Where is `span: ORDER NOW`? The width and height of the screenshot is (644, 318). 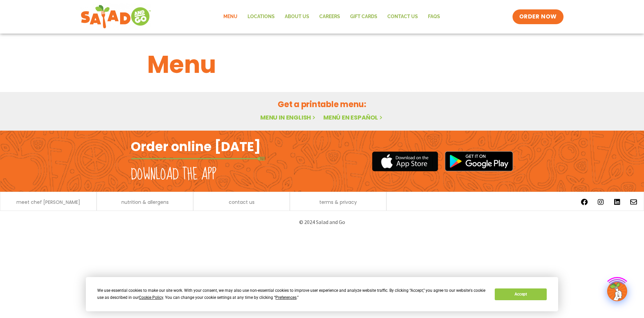 span: ORDER NOW is located at coordinates (538, 17).